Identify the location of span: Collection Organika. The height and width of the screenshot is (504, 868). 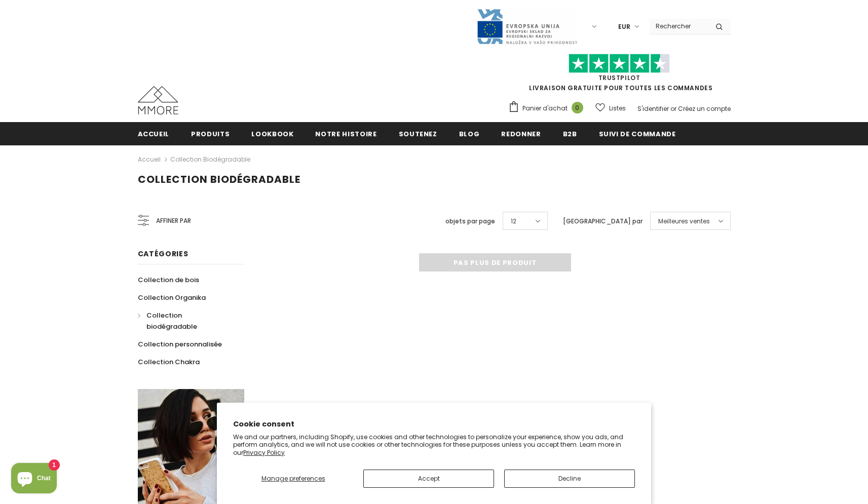
(172, 298).